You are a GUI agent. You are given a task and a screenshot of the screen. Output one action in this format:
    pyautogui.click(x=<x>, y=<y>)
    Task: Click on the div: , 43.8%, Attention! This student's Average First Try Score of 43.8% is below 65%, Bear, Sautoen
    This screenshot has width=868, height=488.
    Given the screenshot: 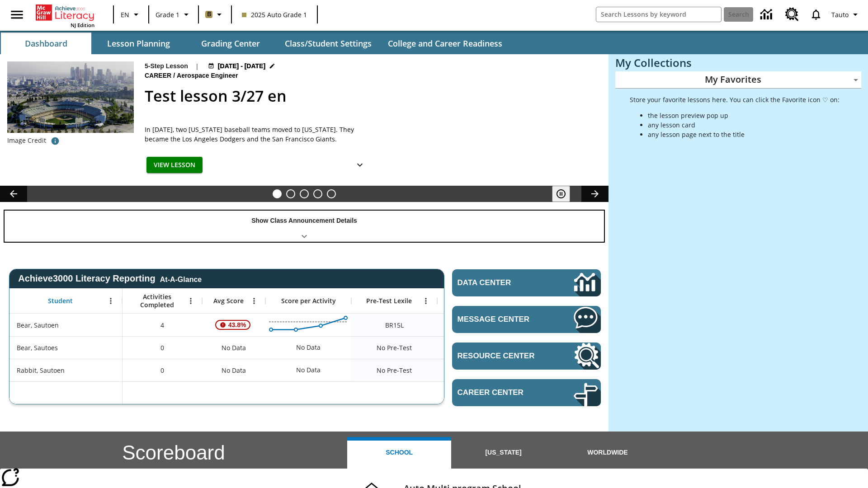 What is the action you would take?
    pyautogui.click(x=234, y=325)
    